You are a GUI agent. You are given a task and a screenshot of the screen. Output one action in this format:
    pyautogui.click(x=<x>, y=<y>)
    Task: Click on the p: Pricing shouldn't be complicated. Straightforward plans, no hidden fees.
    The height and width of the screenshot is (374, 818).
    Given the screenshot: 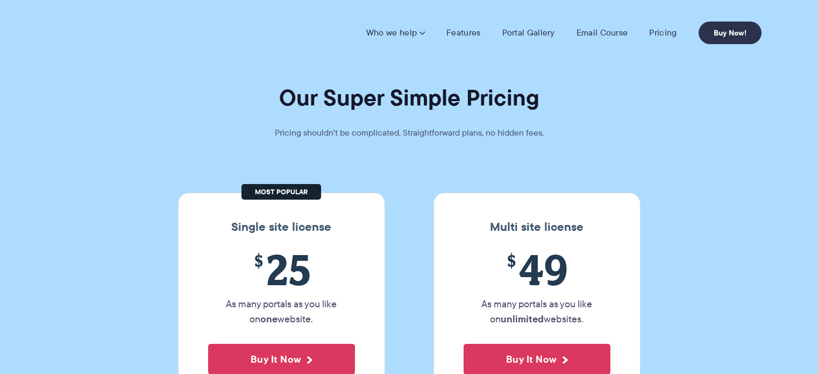 What is the action you would take?
    pyautogui.click(x=409, y=133)
    